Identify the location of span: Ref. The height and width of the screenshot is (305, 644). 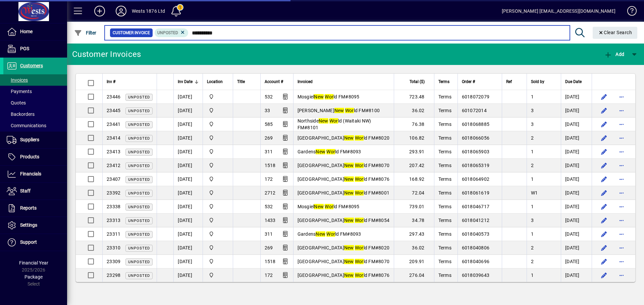
(508, 82).